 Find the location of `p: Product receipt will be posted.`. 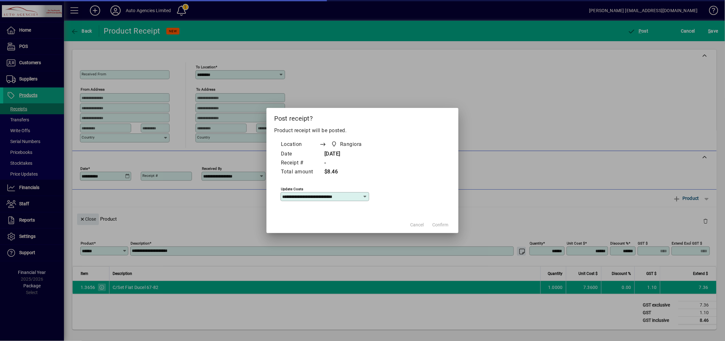

p: Product receipt will be posted. is located at coordinates (362, 131).